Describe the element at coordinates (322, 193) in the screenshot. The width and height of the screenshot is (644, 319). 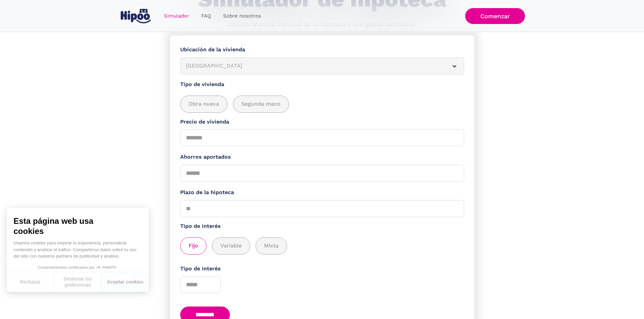
I see `label: Plazo de la hipoteca` at that location.